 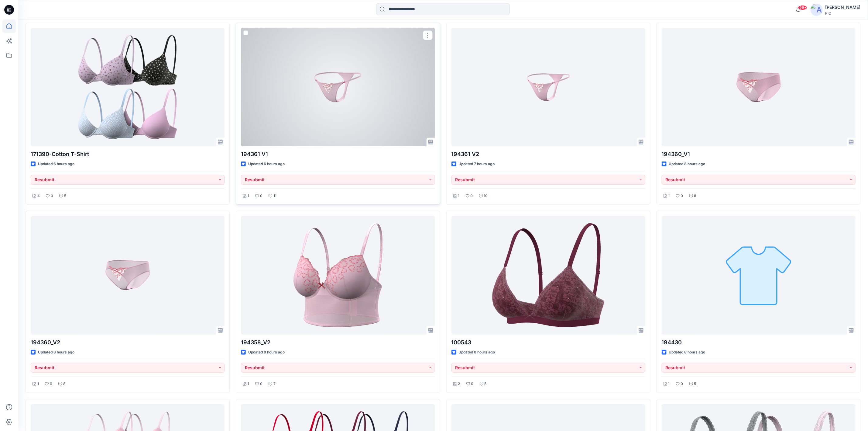 What do you see at coordinates (817, 10) in the screenshot?
I see `img: avatar` at bounding box center [817, 10].